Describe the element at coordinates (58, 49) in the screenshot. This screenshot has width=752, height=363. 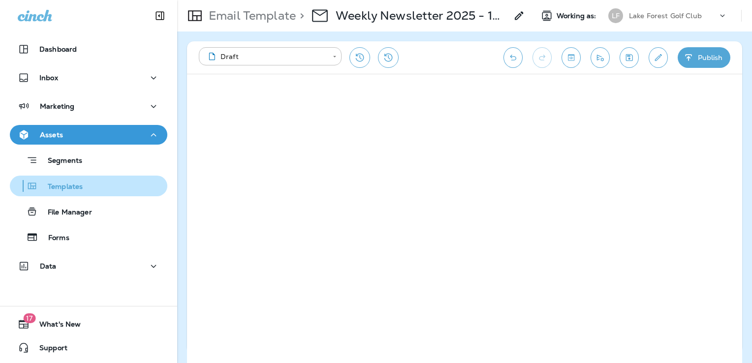
I see `p: Dashboard` at that location.